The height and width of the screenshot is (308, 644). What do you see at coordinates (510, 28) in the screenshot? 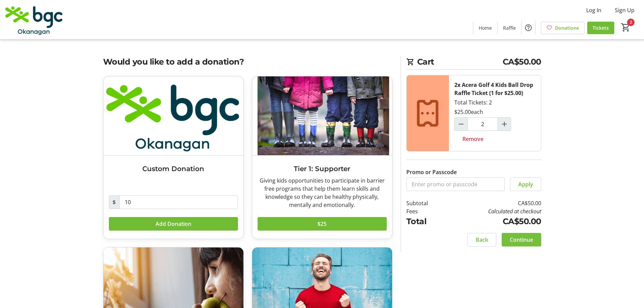
I see `span: Raffle` at bounding box center [510, 28].